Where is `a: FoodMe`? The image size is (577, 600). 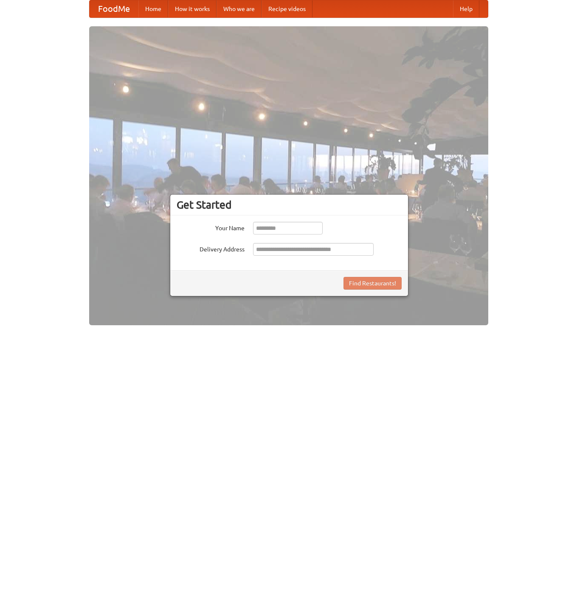
a: FoodMe is located at coordinates (114, 9).